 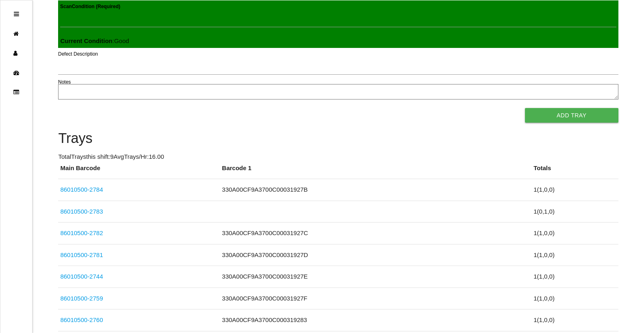 I want to click on a: 86010500-2760, so click(x=81, y=319).